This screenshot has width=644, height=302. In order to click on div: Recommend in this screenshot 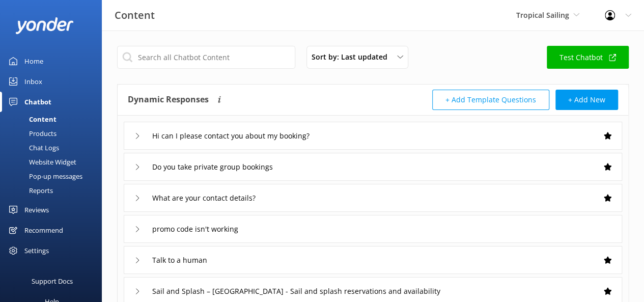, I will do `click(44, 230)`.